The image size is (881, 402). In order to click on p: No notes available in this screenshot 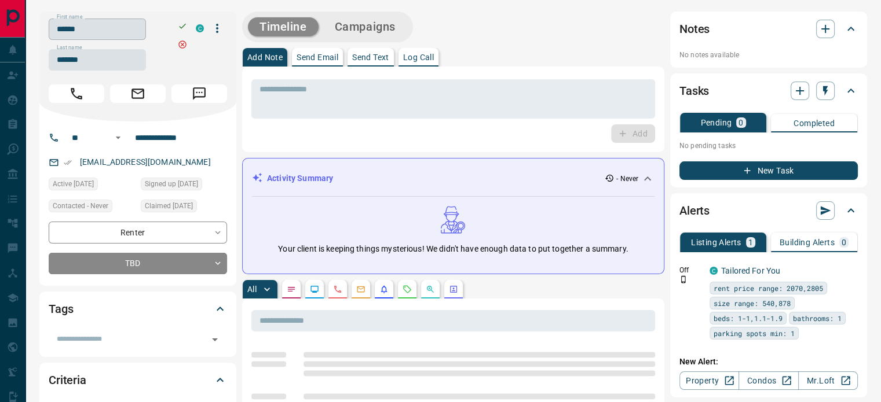, I will do `click(768, 55)`.